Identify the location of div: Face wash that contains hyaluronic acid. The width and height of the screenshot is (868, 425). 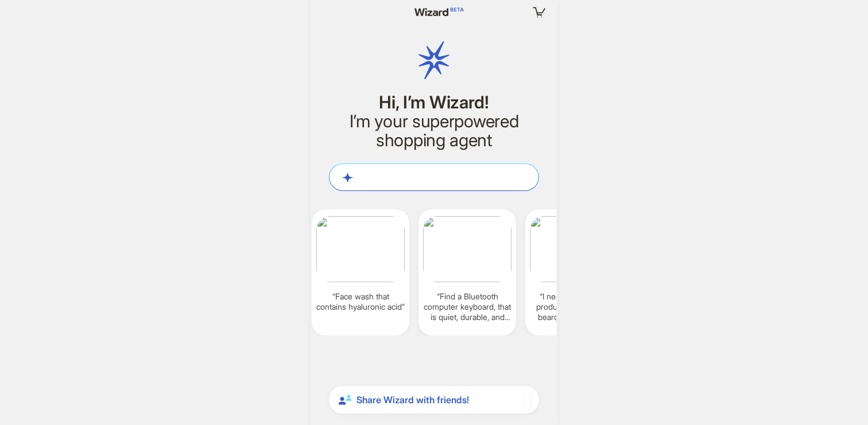
(360, 272).